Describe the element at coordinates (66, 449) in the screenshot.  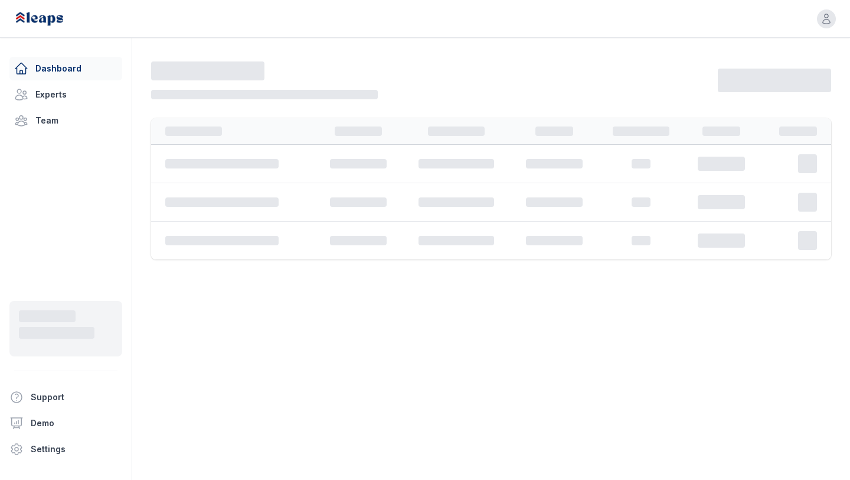
I see `a: Settings` at that location.